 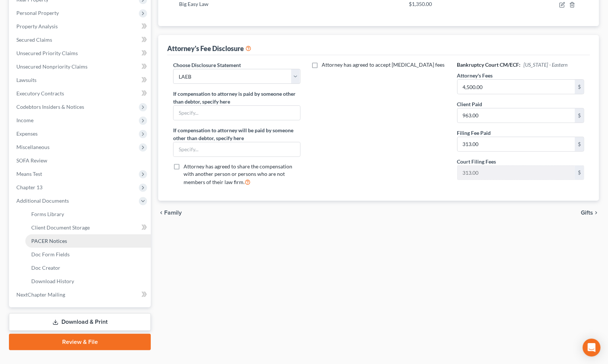 I want to click on span: $1,350.00, so click(x=420, y=3).